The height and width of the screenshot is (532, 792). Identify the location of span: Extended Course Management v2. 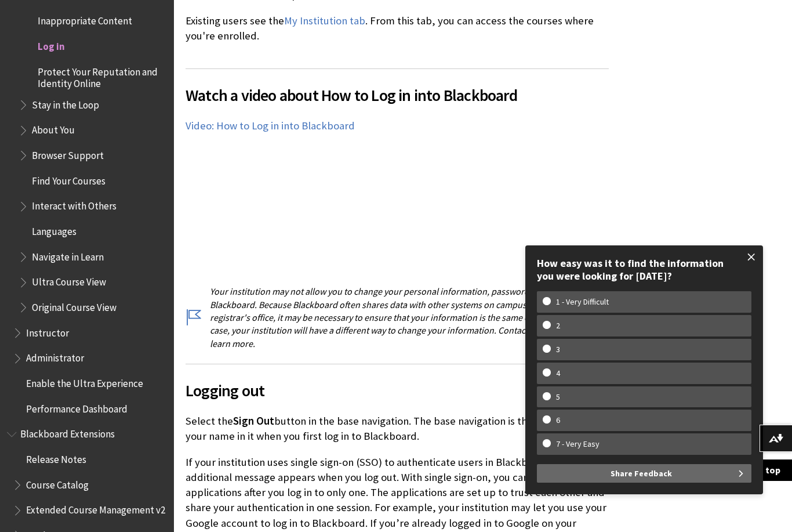
(96, 508).